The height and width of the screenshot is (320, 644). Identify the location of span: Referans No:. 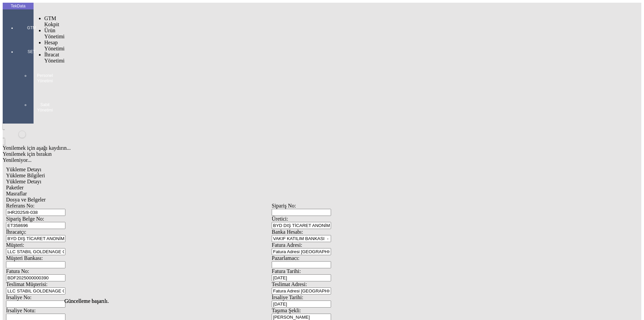
(20, 205).